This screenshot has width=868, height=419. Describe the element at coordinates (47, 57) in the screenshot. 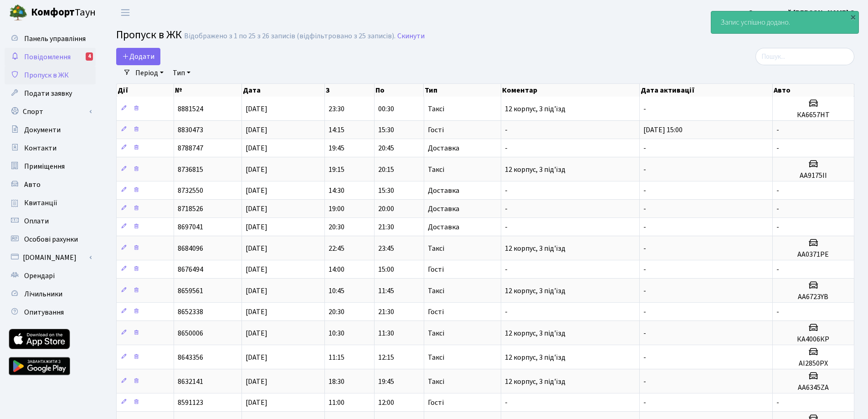

I see `span: Повідомлення` at that location.